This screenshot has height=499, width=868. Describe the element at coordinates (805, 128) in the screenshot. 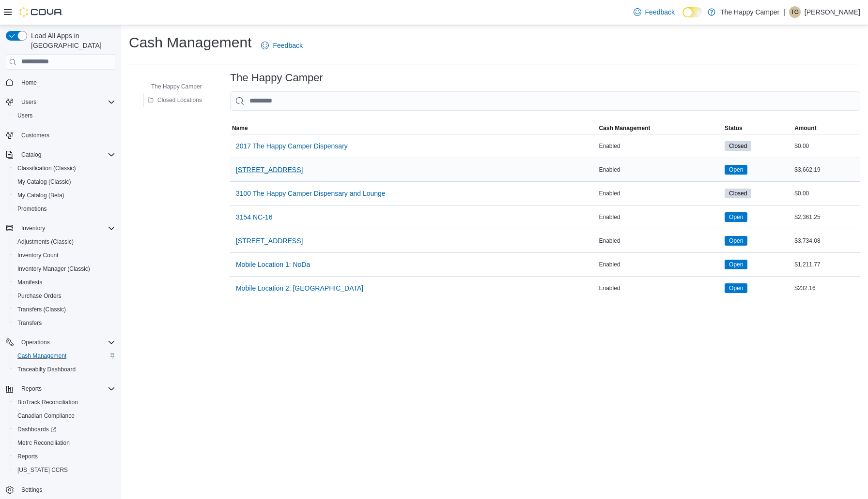

I see `span: Amount` at that location.